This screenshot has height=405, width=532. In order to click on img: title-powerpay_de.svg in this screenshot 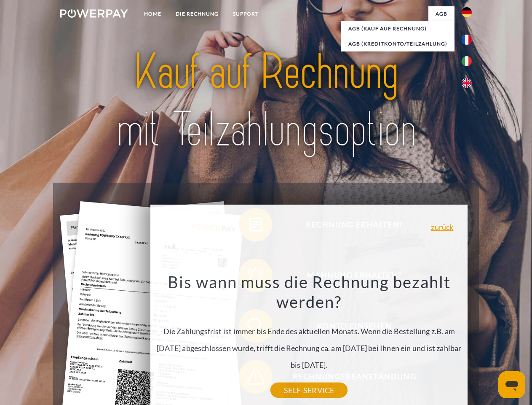, I will do `click(266, 101)`.